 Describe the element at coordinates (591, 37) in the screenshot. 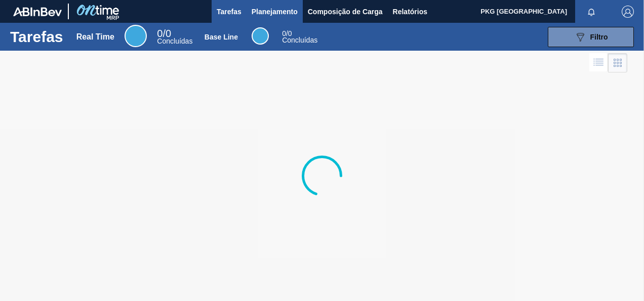

I see `button: Filtro` at that location.